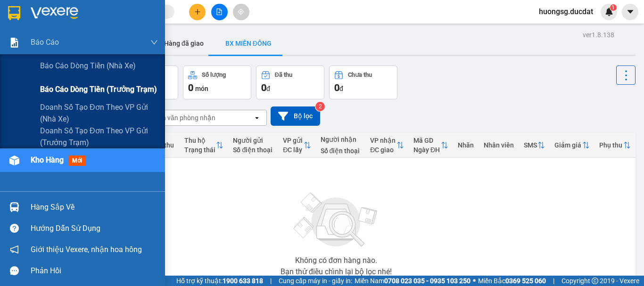  I want to click on span: question-circle, so click(14, 228).